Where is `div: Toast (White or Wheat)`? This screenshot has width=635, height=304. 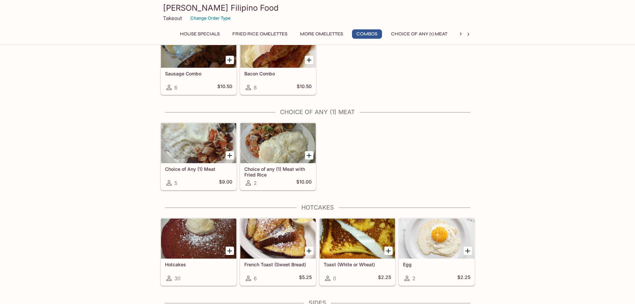
div: Toast (White or Wheat) is located at coordinates (358, 238).